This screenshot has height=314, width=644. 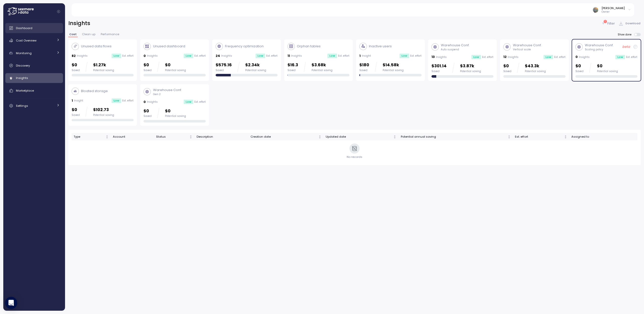 I want to click on a: Insights, so click(x=34, y=78).